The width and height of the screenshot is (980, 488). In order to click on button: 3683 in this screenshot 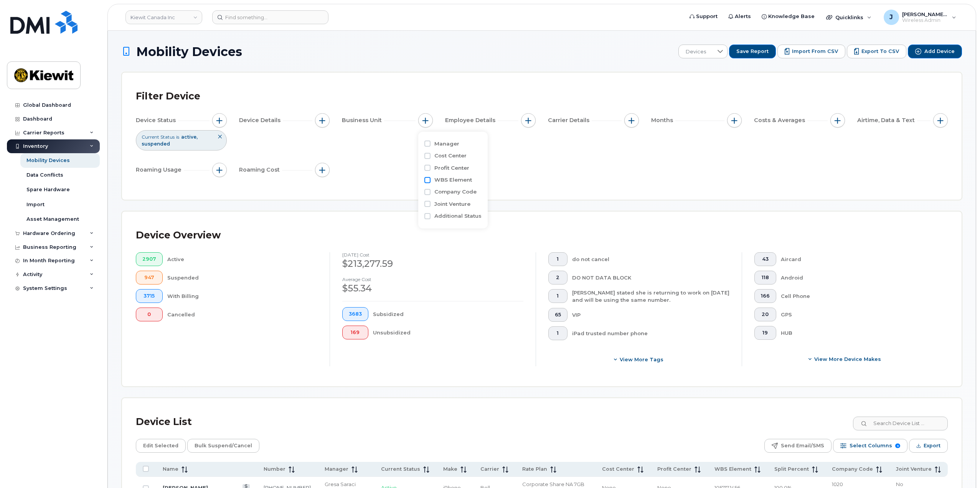, I will do `click(355, 314)`.